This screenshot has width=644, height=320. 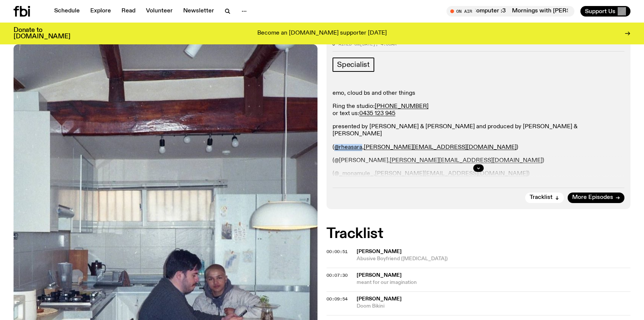 What do you see at coordinates (494, 306) in the screenshot?
I see `span: Doom Bikini` at bounding box center [494, 306].